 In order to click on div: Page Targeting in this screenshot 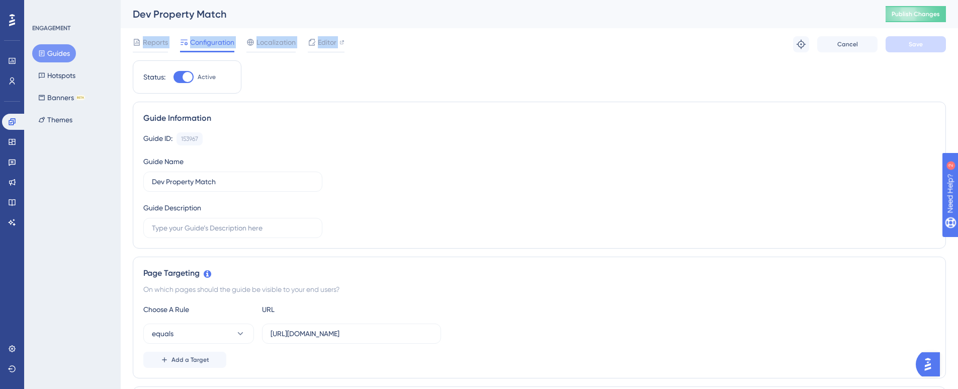, I will do `click(539, 273)`.